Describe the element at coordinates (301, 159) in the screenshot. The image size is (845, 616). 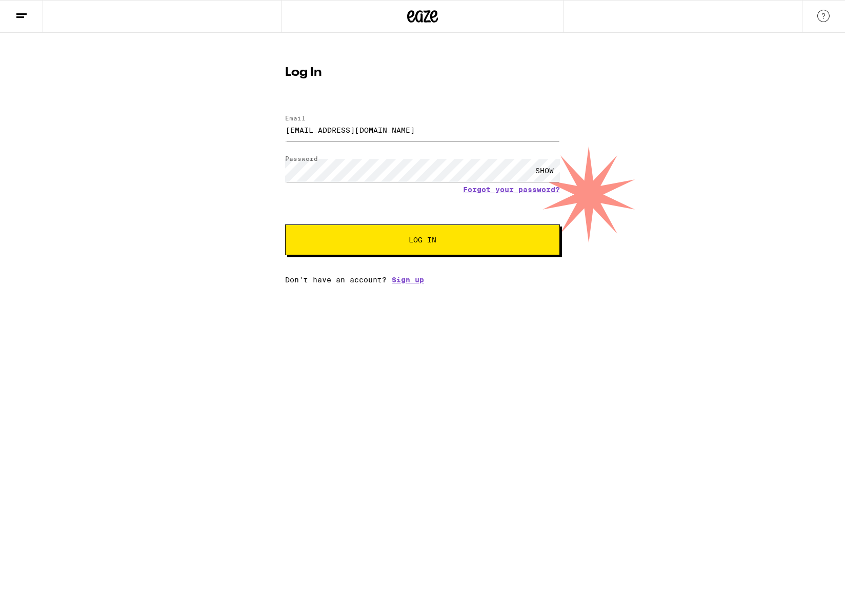
I see `label: Password` at that location.